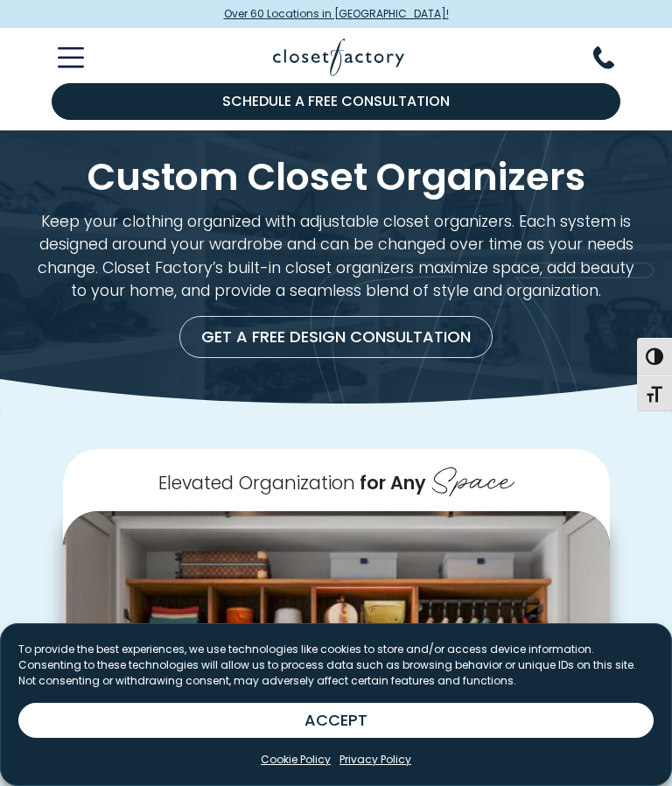 This screenshot has height=786, width=672. Describe the element at coordinates (614, 58) in the screenshot. I see `button: Phone Number` at that location.